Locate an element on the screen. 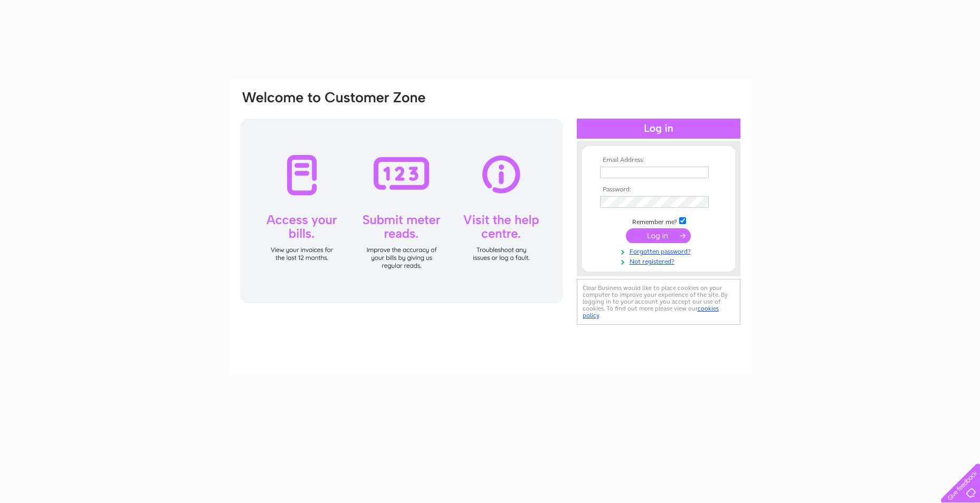  th: Email Address: is located at coordinates (659, 161).